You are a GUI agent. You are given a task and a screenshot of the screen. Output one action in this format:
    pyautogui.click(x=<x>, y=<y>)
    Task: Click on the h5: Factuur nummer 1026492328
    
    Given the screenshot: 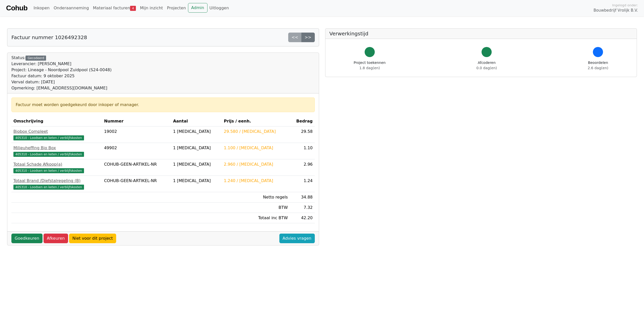 What is the action you would take?
    pyautogui.click(x=49, y=38)
    